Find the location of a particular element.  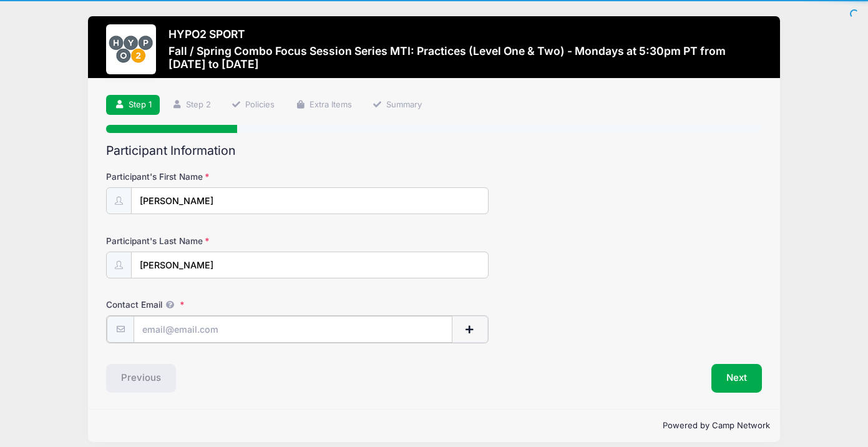

input: email@email.com is located at coordinates (292, 329).